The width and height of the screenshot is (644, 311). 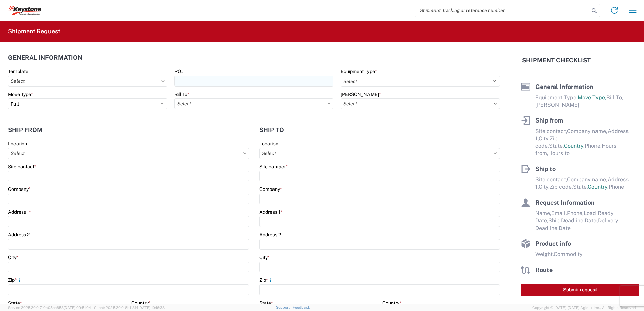 I want to click on span: Request Information, so click(x=565, y=203).